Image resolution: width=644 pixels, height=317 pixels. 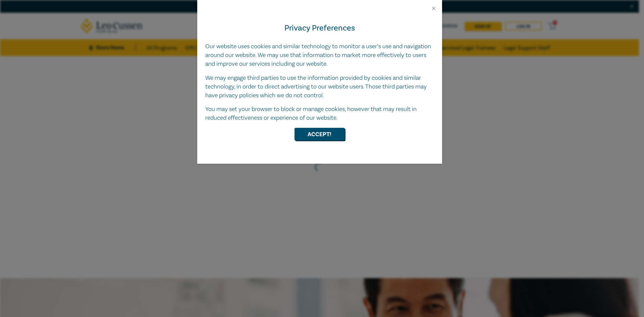 What do you see at coordinates (319, 87) in the screenshot?
I see `p: We may engage third parties to use the information provided by cookies and similar technology, in...` at bounding box center [319, 87].